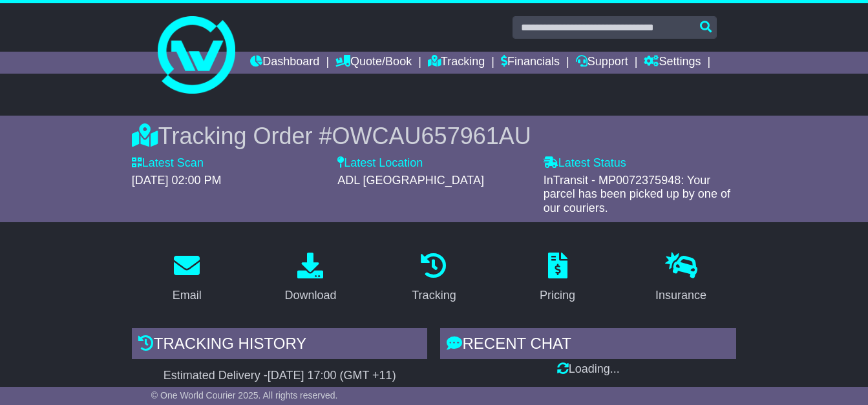 The height and width of the screenshot is (405, 868). What do you see at coordinates (588, 370) in the screenshot?
I see `div: Loading...` at bounding box center [588, 370].